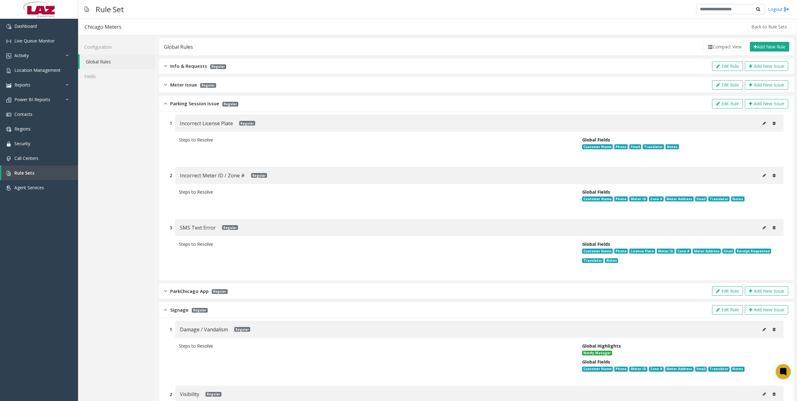  What do you see at coordinates (117, 47) in the screenshot?
I see `a: Configuration` at bounding box center [117, 47].